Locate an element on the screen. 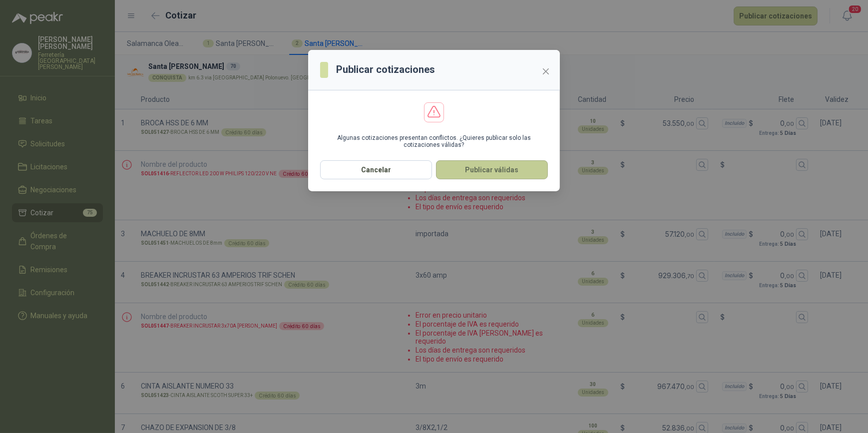 The width and height of the screenshot is (868, 433). button: Cancelar is located at coordinates (376, 169).